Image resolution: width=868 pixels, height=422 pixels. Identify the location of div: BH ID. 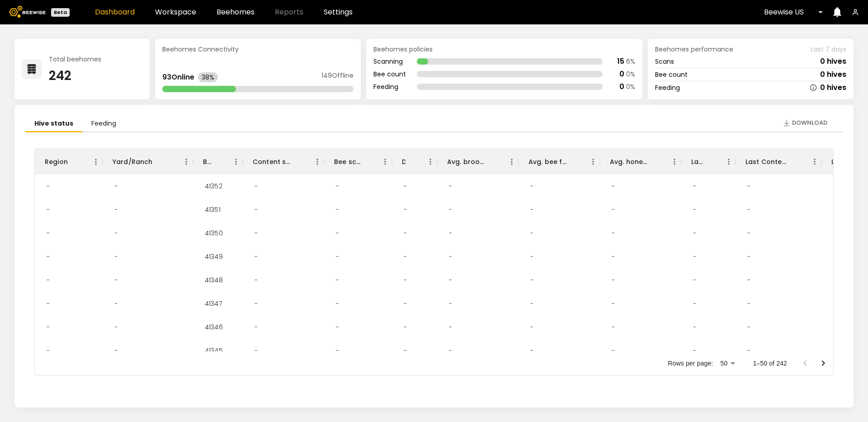
(207, 162).